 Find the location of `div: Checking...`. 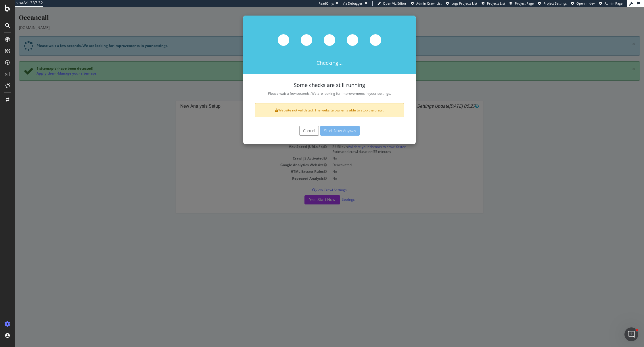

div: Checking... is located at coordinates (315, 38).